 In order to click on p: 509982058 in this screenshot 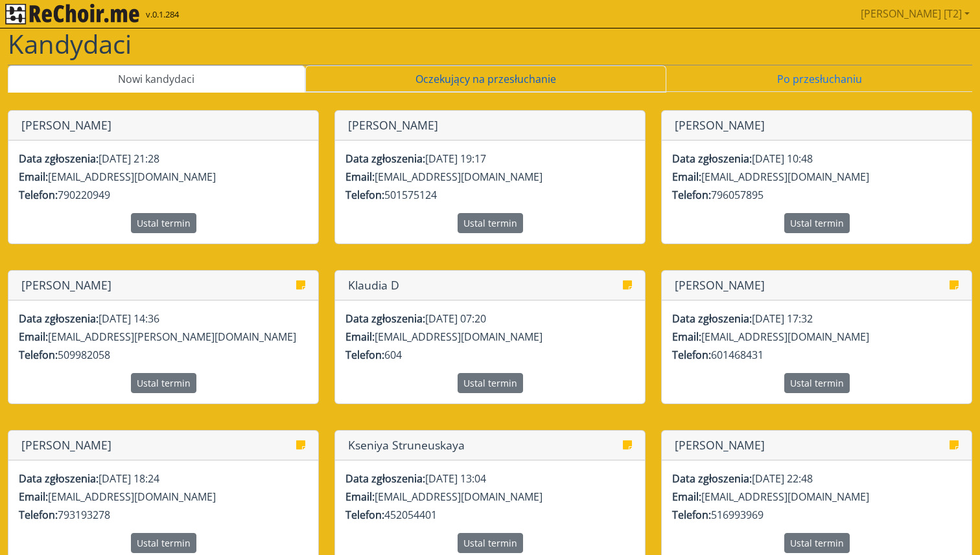, I will do `click(164, 355)`.